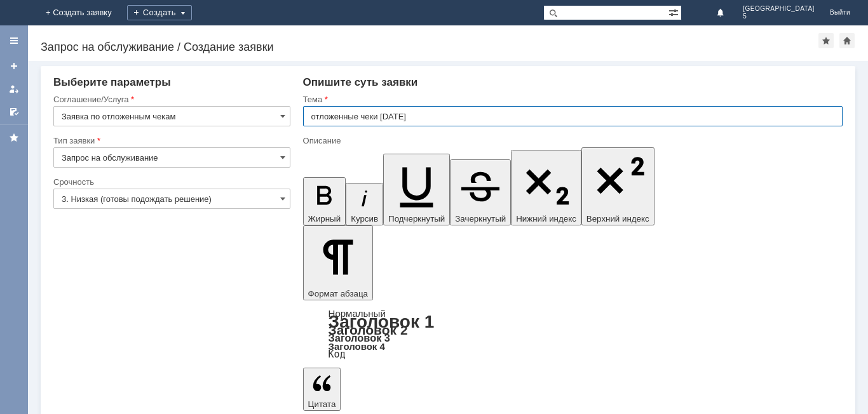  I want to click on div: Создать, so click(160, 13).